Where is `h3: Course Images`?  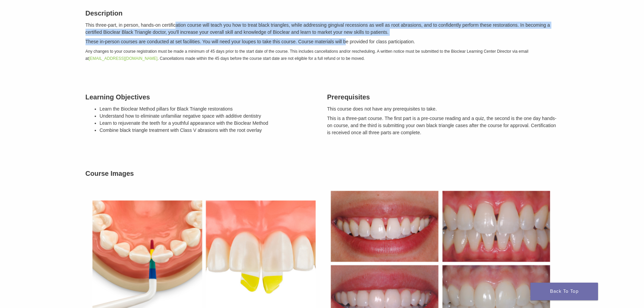 h3: Course Images is located at coordinates (322, 173).